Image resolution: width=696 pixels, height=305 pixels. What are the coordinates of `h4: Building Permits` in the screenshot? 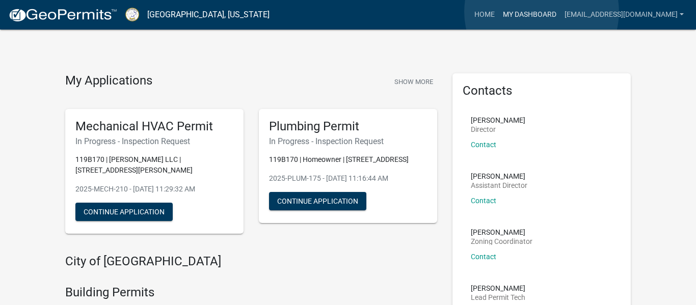 It's located at (251, 292).